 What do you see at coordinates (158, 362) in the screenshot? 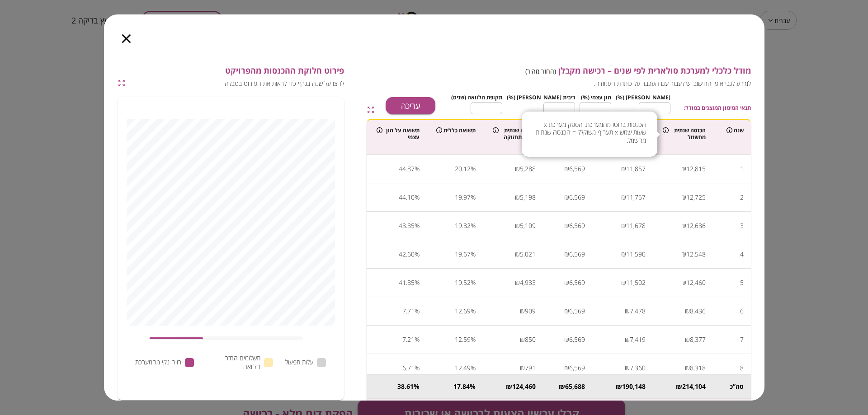
I see `span: רווח נקי מהמערכת` at bounding box center [158, 362].